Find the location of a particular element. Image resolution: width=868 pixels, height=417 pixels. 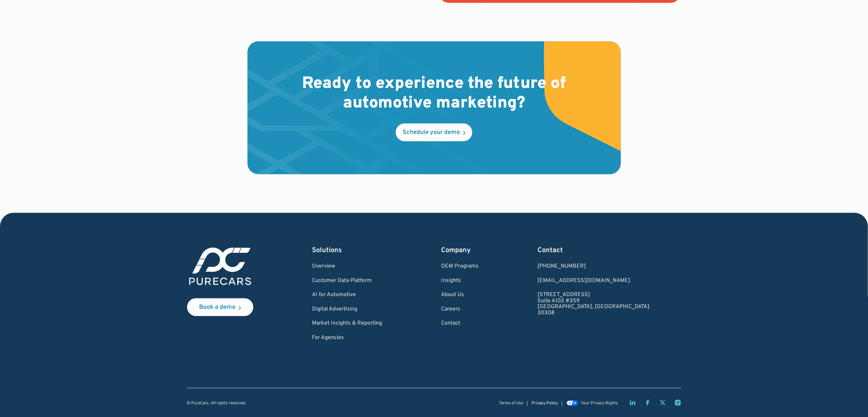

a: Your Privacy Rights is located at coordinates (592, 403).